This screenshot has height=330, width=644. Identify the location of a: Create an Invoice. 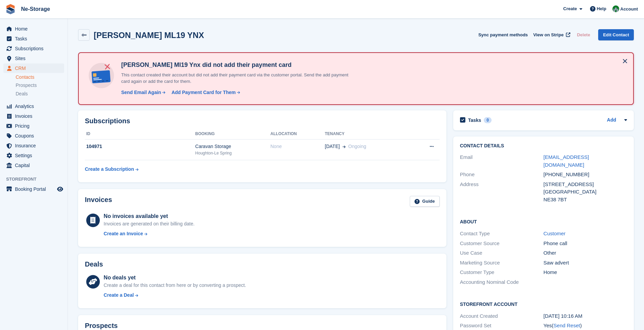
(149, 233).